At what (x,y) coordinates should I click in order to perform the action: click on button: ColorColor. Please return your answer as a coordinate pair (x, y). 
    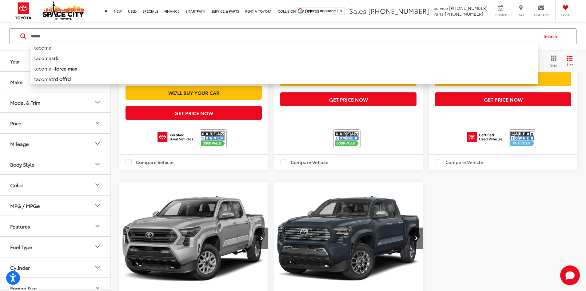
    Looking at the image, I should click on (56, 184).